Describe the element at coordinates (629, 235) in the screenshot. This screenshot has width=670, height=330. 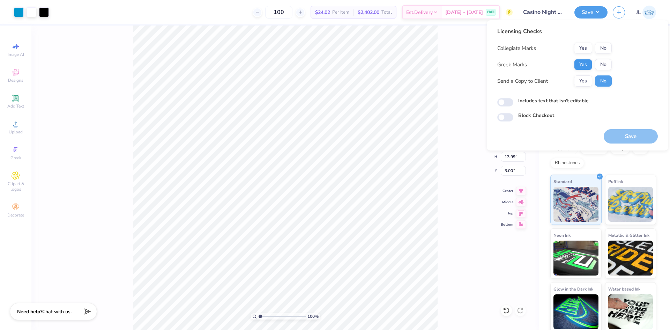
I see `span: Metallic & Glitter Ink` at that location.